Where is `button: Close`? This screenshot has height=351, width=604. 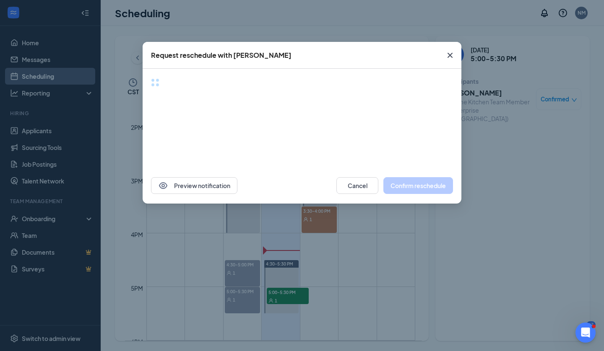 button: Close is located at coordinates (450, 55).